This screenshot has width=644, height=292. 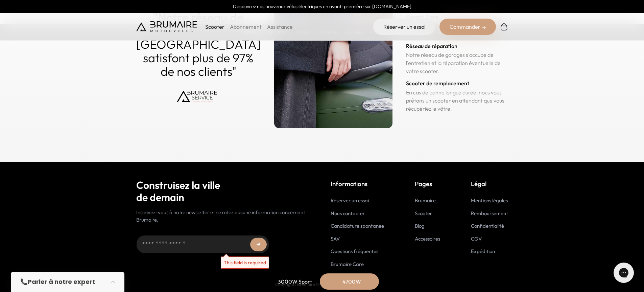 I want to click on img: right-arrow-2.png, so click(x=484, y=28).